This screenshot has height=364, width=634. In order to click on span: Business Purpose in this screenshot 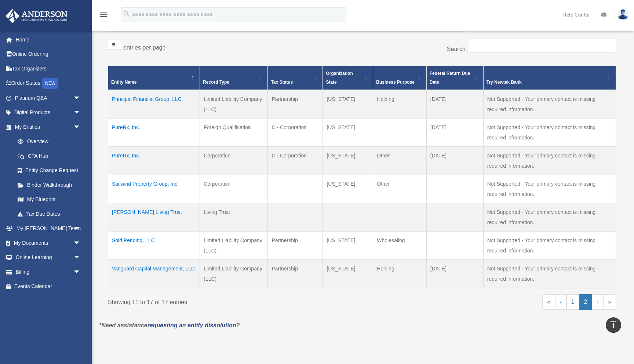, I will do `click(395, 82)`.